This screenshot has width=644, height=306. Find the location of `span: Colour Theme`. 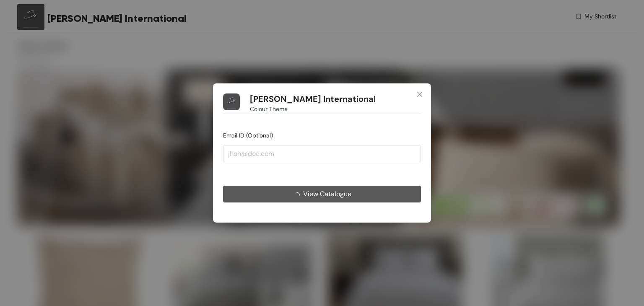

span: Colour Theme is located at coordinates (269, 109).